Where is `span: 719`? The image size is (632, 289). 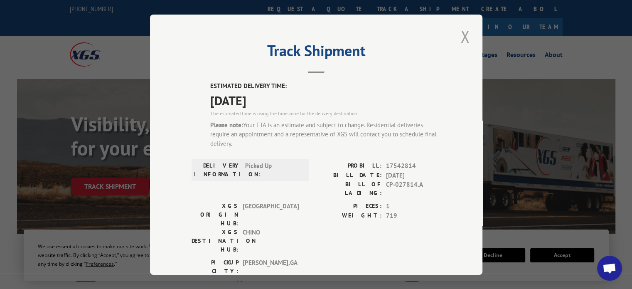 span: 719 is located at coordinates (413, 215).